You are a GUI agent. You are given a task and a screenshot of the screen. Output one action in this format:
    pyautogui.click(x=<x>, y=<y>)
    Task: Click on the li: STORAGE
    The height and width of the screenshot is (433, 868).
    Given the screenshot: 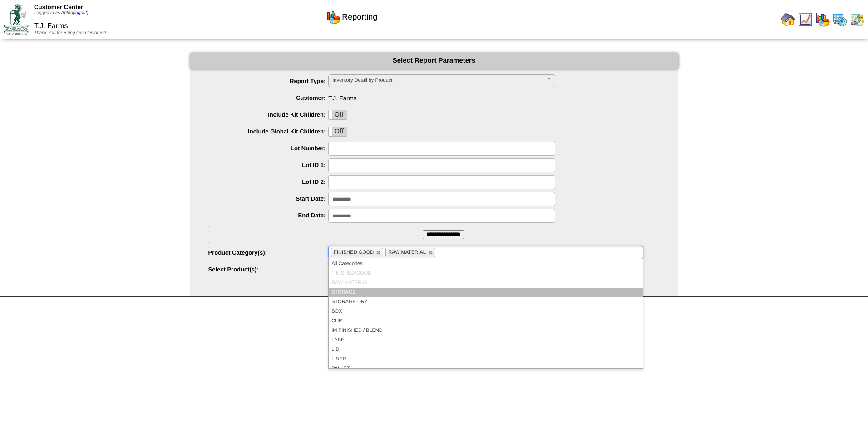 What is the action you would take?
    pyautogui.click(x=485, y=292)
    